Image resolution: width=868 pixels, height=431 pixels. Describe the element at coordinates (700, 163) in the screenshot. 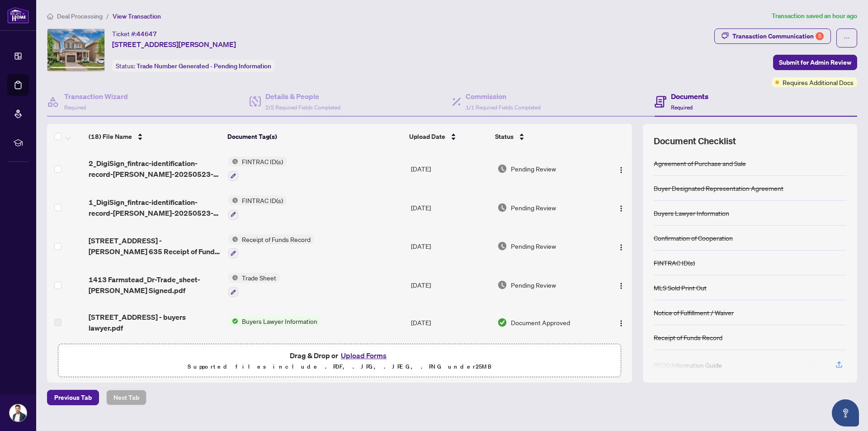

I see `div: Agreement of Purchase and Sale` at that location.